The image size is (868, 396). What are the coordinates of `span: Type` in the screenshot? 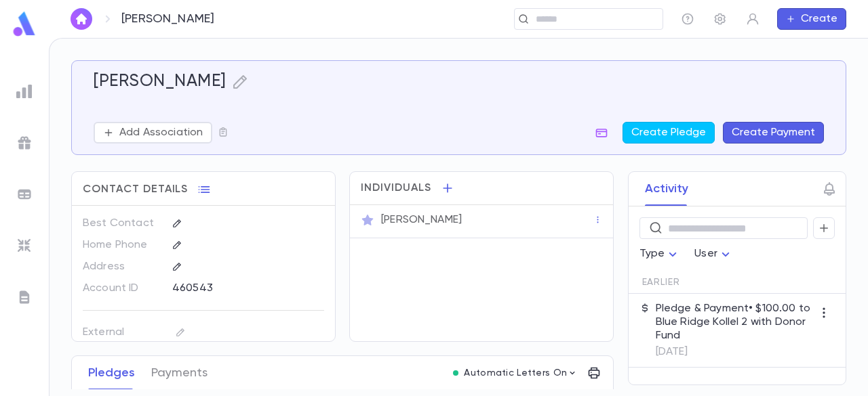 It's located at (652, 254).